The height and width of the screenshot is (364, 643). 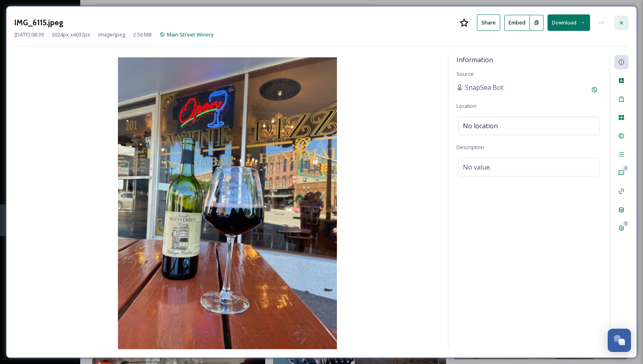 I want to click on button: Download, so click(x=569, y=22).